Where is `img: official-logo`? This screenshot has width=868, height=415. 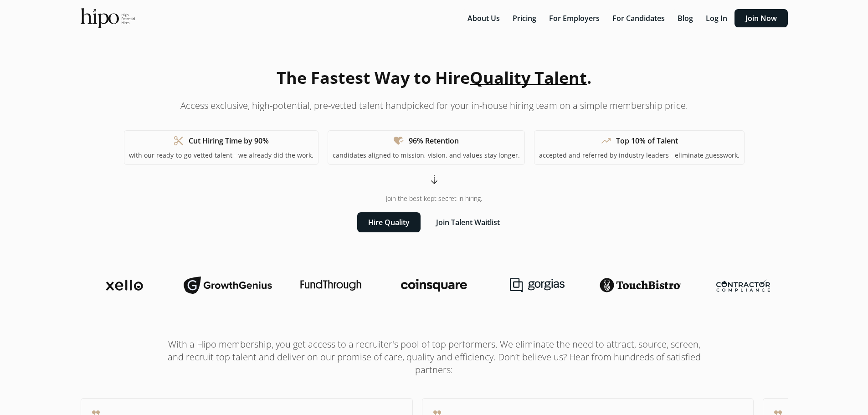 img: official-logo is located at coordinates (108, 19).